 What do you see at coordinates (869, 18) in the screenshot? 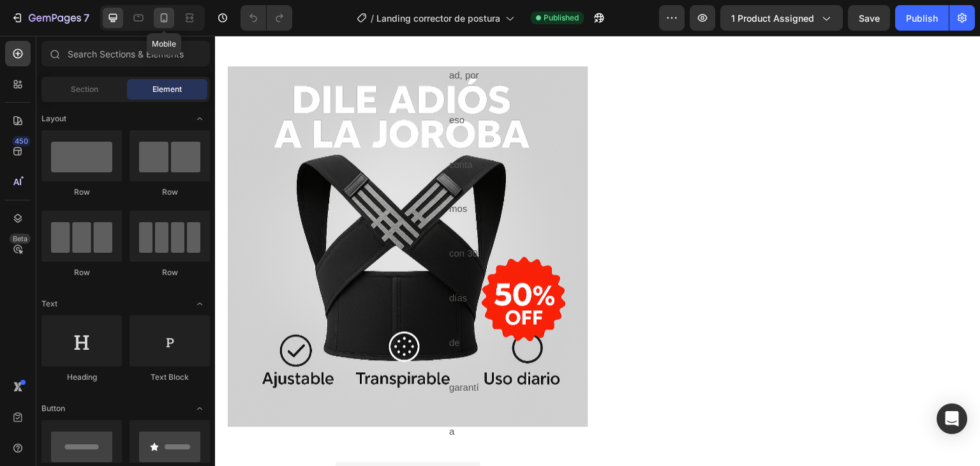
I see `button: Save` at bounding box center [869, 18].